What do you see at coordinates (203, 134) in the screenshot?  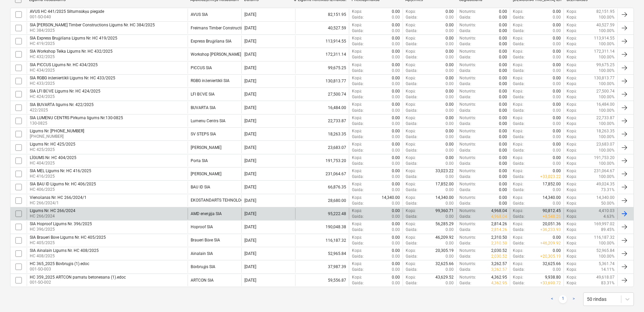 I see `div: SV STEPS SIA` at bounding box center [203, 134].